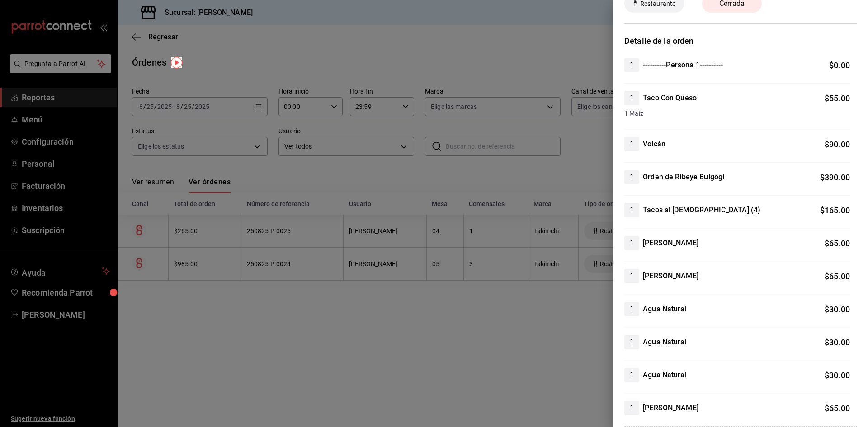  I want to click on img: Tooltip marker, so click(176, 62).